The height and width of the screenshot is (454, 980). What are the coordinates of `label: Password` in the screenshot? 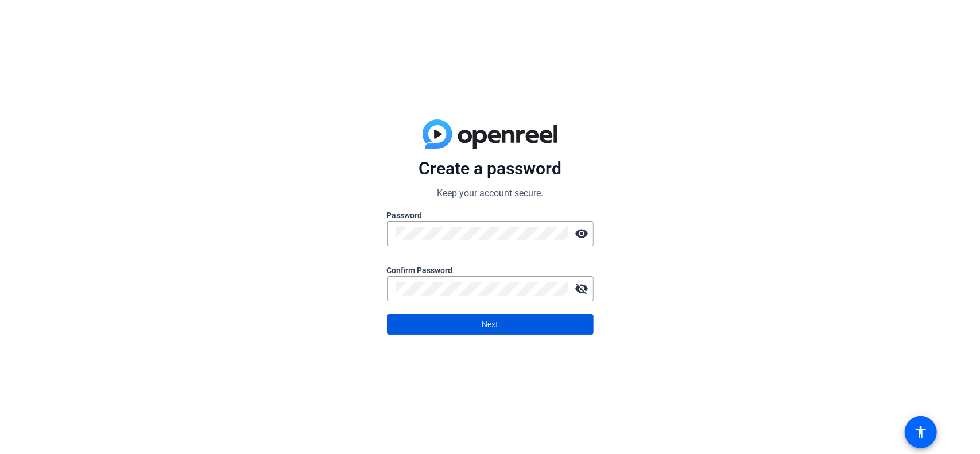 It's located at (490, 216).